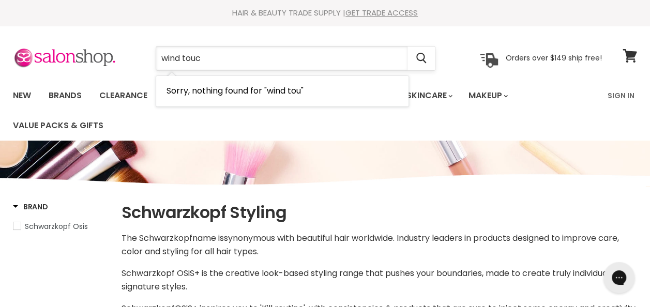  What do you see at coordinates (554, 58) in the screenshot?
I see `p: Orders over $149 ship free!` at bounding box center [554, 58].